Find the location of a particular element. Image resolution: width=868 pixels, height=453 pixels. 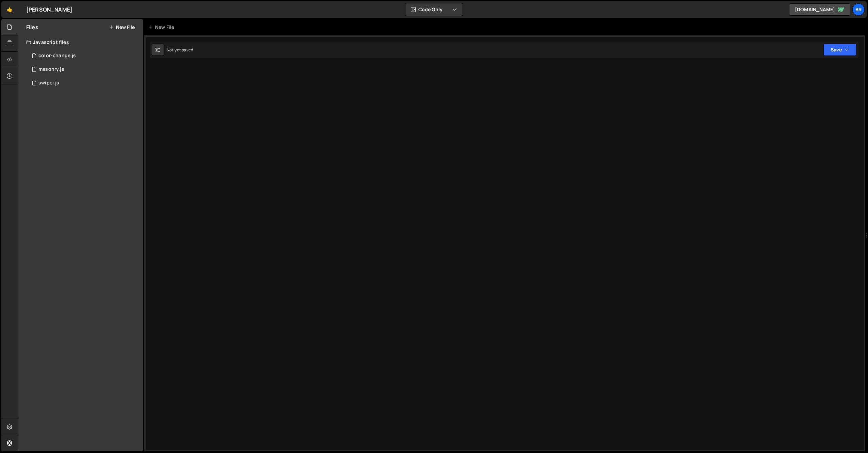

div: Javascript files is located at coordinates (80, 42).